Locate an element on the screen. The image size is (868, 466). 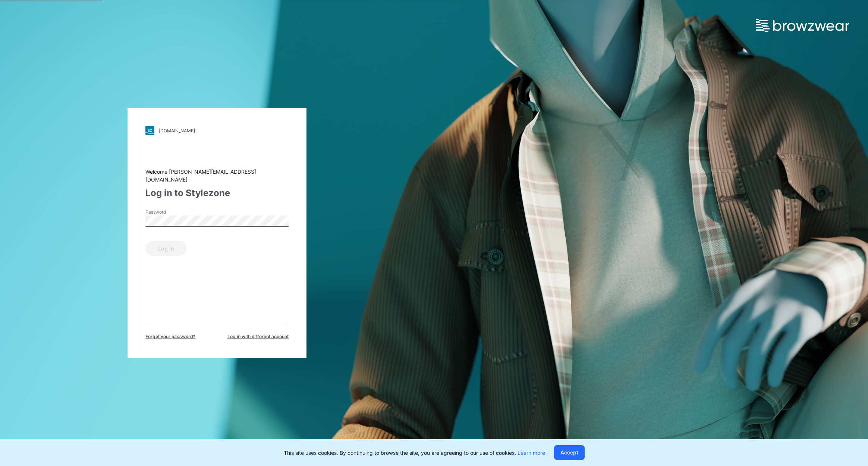
span: Forget your password? is located at coordinates (171, 337).